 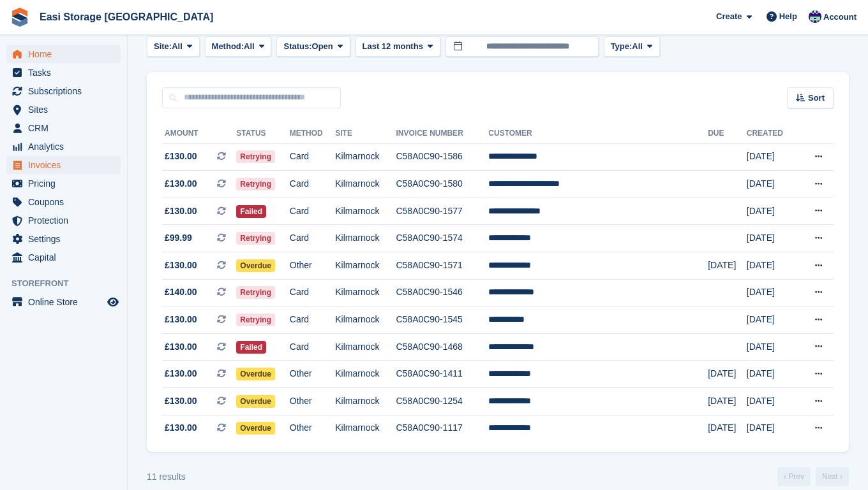 I want to click on span: Invoices, so click(x=67, y=165).